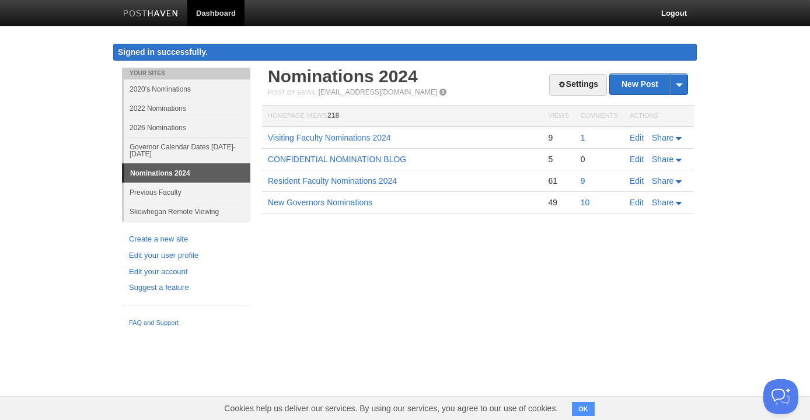  Describe the element at coordinates (648, 84) in the screenshot. I see `a: New Post` at that location.